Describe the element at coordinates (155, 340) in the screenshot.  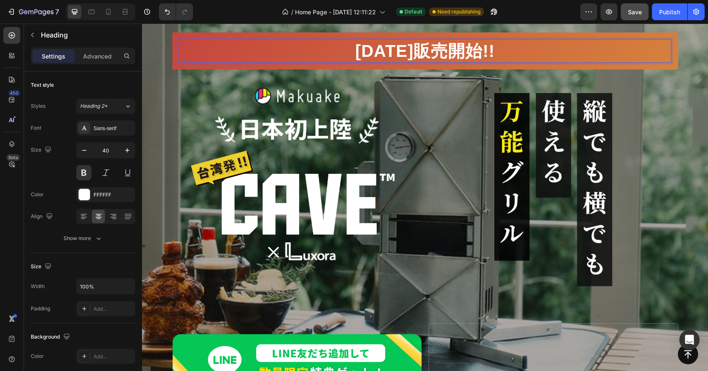
I see `img: gempages_575490997107032650-7d087660-a045-4ed6-a857-e06105f0add8.png` at that location.